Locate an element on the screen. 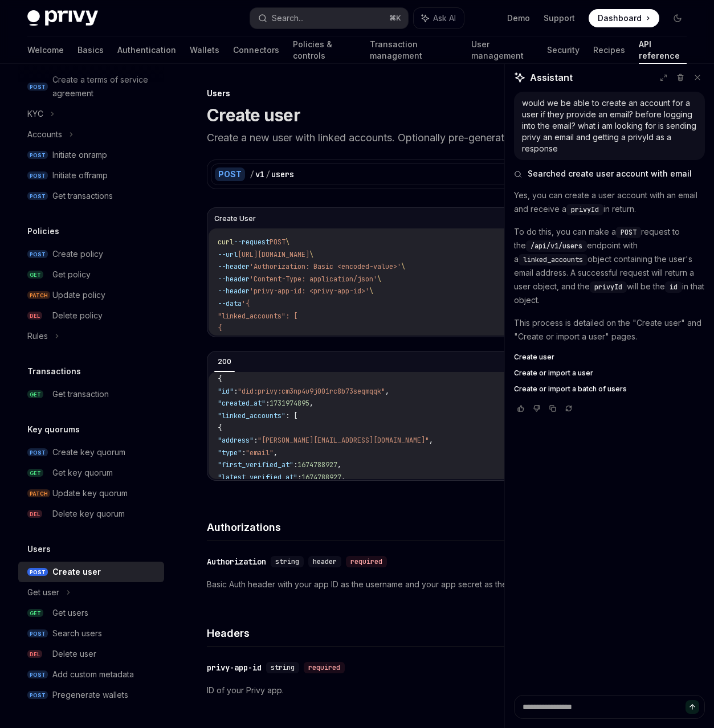 The width and height of the screenshot is (714, 728). a: GETGet transaction is located at coordinates (91, 394).